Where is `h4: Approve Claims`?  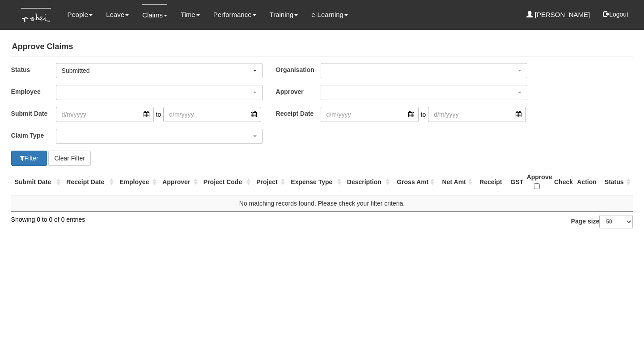 h4: Approve Claims is located at coordinates (322, 47).